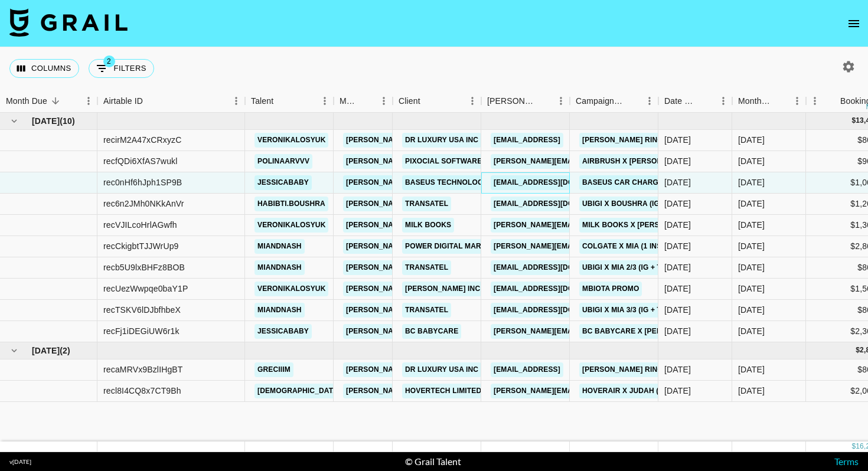 The image size is (868, 471). Describe the element at coordinates (142, 140) in the screenshot. I see `div: recirM2A47xCRxyzC` at that location.